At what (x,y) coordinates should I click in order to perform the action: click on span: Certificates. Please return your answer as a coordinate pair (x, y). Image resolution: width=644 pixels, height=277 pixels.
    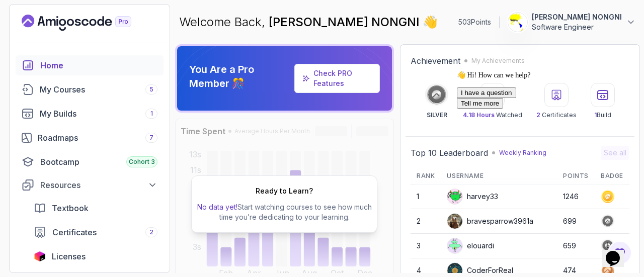
    Looking at the image, I should click on (74, 232).